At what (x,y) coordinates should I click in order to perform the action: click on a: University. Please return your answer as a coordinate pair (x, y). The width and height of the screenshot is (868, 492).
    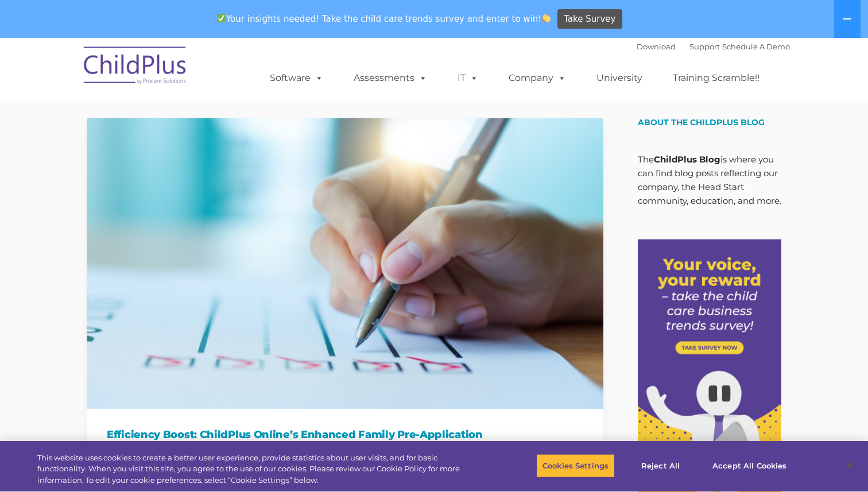
    Looking at the image, I should click on (619, 78).